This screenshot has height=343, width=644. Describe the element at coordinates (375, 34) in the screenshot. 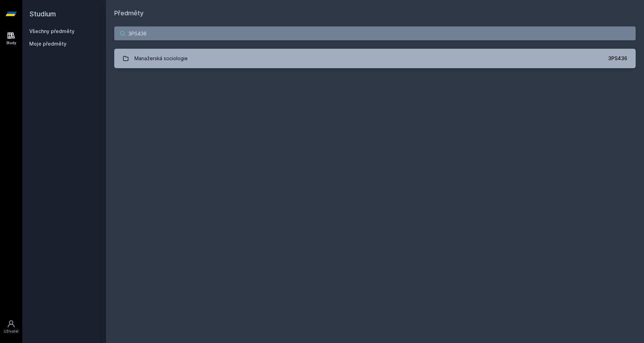

I see `input: Název nebo ident předmětu…` at that location.